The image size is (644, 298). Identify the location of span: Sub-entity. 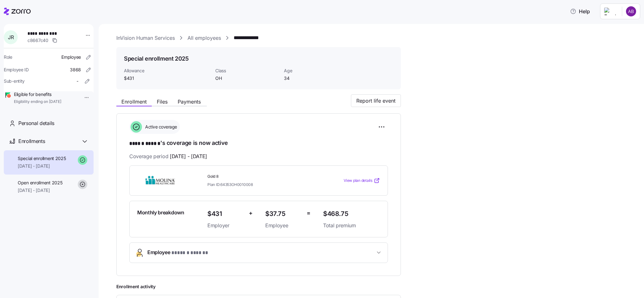
(14, 81).